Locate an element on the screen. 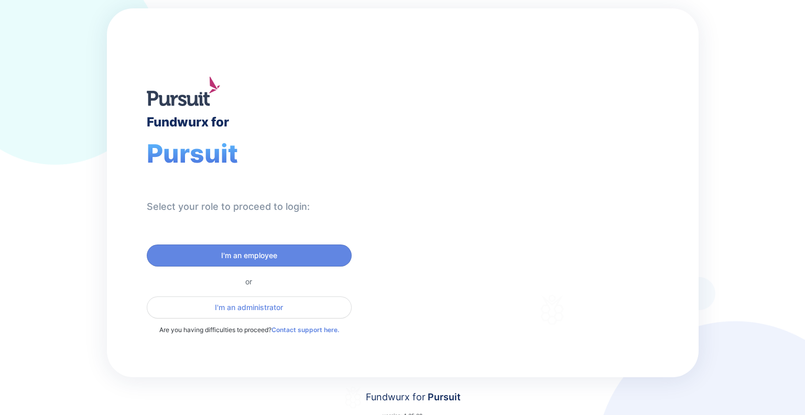 This screenshot has width=805, height=415. span: I'm an employee is located at coordinates (249, 255).